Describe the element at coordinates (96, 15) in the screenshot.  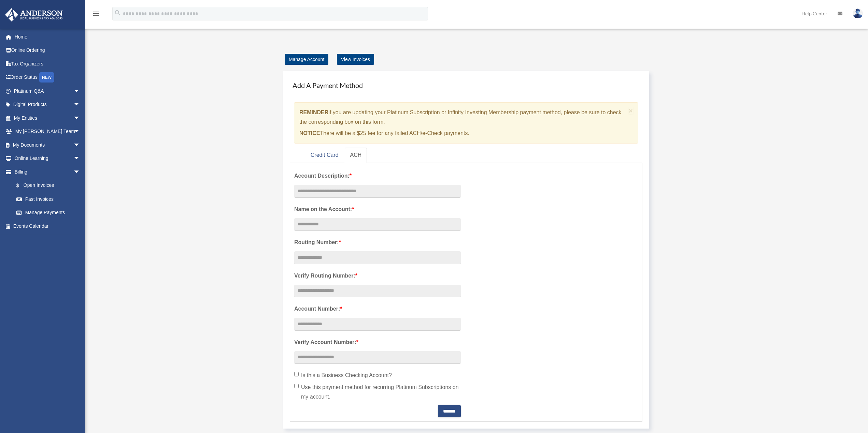
I see `a: menu` at that location.